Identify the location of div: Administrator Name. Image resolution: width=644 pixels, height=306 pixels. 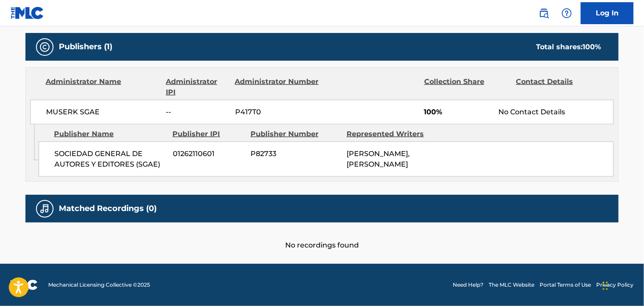
(102, 87).